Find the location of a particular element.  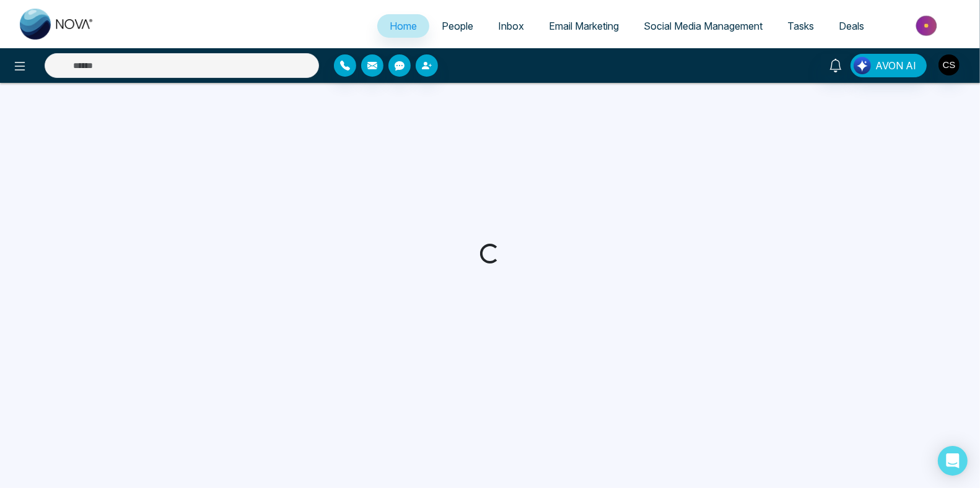

a: Inbox is located at coordinates (511, 26).